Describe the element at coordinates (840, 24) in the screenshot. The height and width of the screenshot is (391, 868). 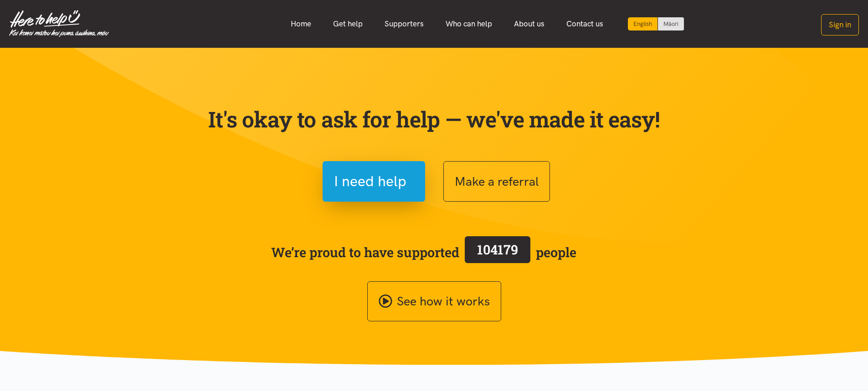
I see `button: Sign in` at that location.